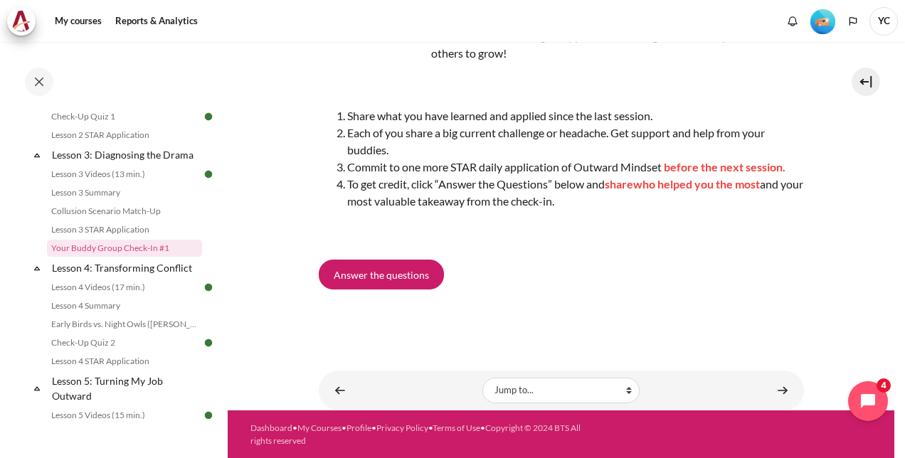 The width and height of the screenshot is (905, 458). I want to click on li: To get credit, click “Answer the Questions” below and and your most valuable takeaway from the ch..., so click(575, 193).